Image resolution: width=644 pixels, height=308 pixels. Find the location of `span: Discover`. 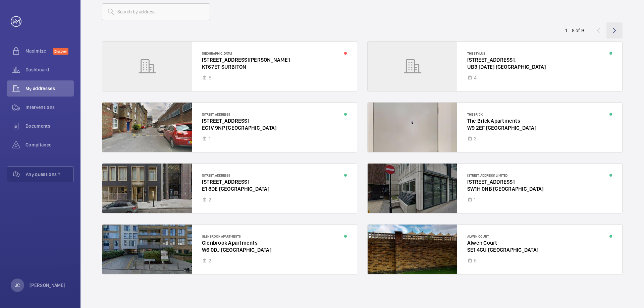

span: Discover is located at coordinates (61, 51).